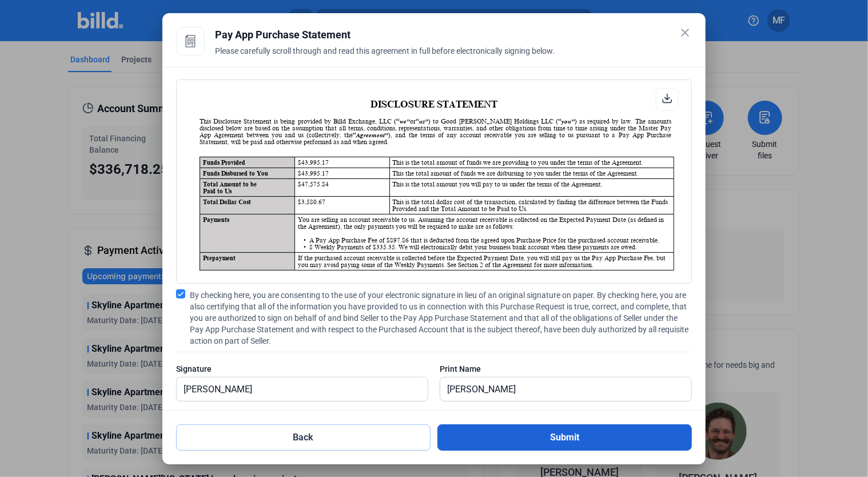 The image size is (868, 477). I want to click on div: Please carefully scroll through and read this agreement in full before electronically signing below., so click(454, 58).